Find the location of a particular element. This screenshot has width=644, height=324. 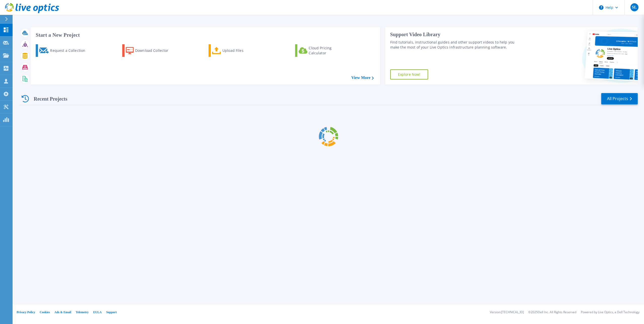

span: SL is located at coordinates (635, 7).